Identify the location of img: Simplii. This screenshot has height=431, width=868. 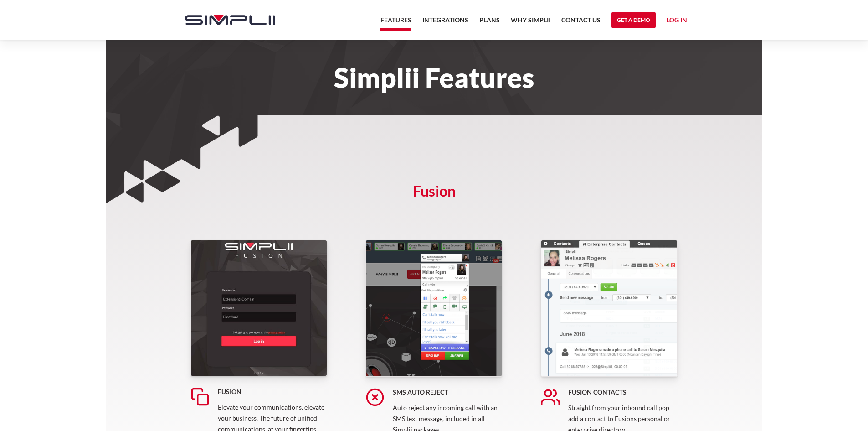
(230, 20).